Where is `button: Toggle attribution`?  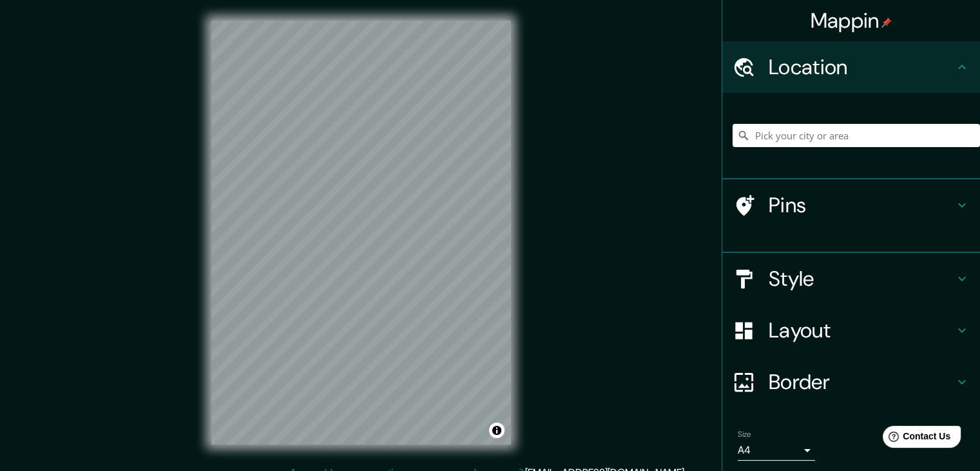
button: Toggle attribution is located at coordinates (497, 431).